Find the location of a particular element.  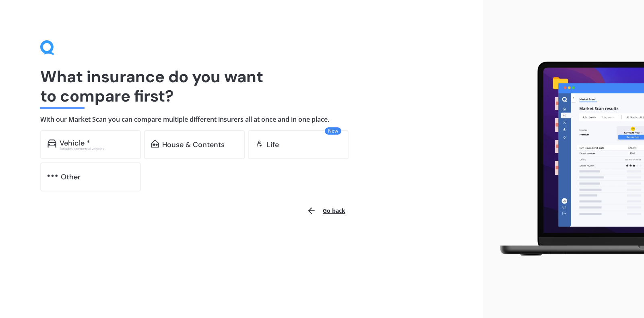

span: New is located at coordinates (333, 131).